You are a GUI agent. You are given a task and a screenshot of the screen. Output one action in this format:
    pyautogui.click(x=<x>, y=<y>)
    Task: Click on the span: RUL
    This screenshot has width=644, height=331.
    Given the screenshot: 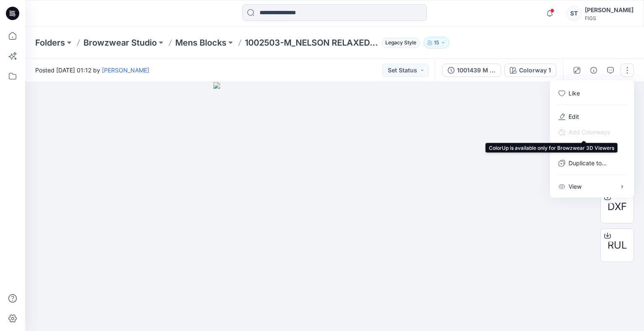 What is the action you would take?
    pyautogui.click(x=617, y=246)
    